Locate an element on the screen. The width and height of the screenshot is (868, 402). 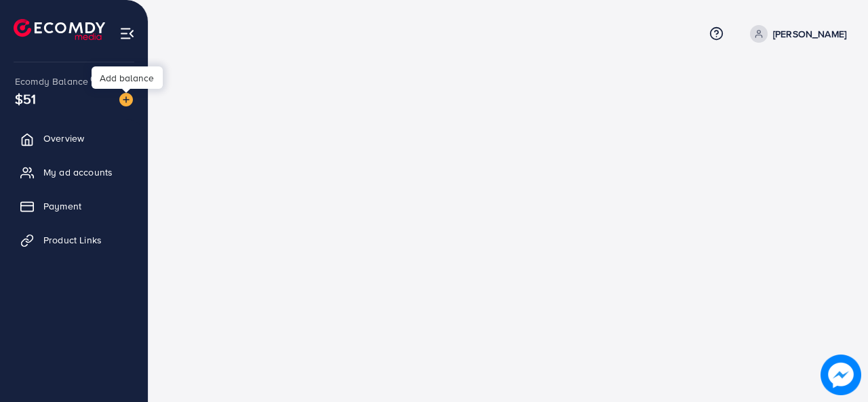
img: menu is located at coordinates (127, 34).